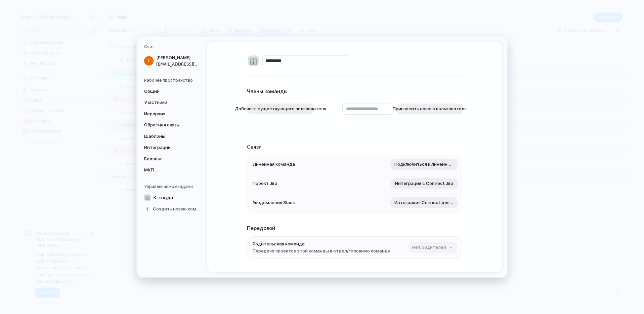 This screenshot has height=314, width=644. What do you see at coordinates (321, 251) in the screenshot?
I see `font: Передача проектов этой команды в отдел/головную команду` at bounding box center [321, 251].